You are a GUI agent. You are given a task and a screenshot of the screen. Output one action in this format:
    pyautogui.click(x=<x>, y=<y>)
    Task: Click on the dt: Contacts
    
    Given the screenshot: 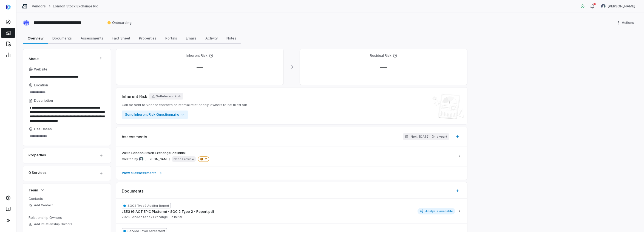 What is the action you would take?
    pyautogui.click(x=67, y=199)
    